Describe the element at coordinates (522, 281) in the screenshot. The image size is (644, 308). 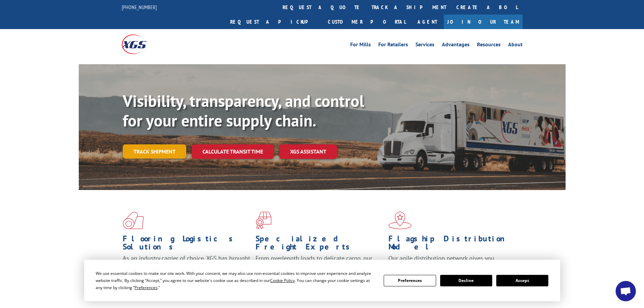
I see `button: Accept` at that location.